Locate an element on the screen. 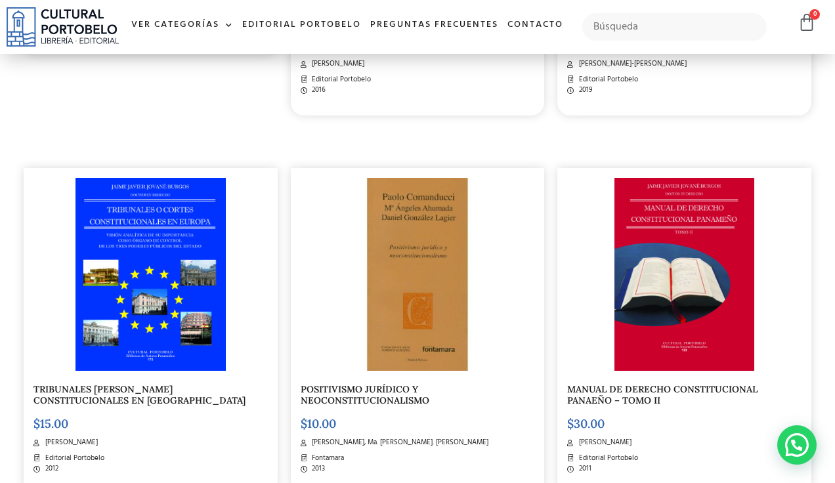 The image size is (835, 483). bdi: 10.00 is located at coordinates (318, 423).